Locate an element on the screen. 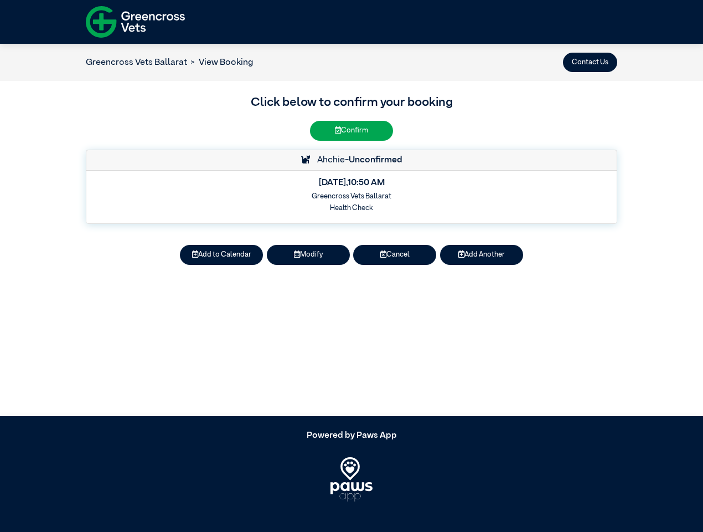 The height and width of the screenshot is (532, 703). h3: Click below to confirm your booking is located at coordinates (352, 103).